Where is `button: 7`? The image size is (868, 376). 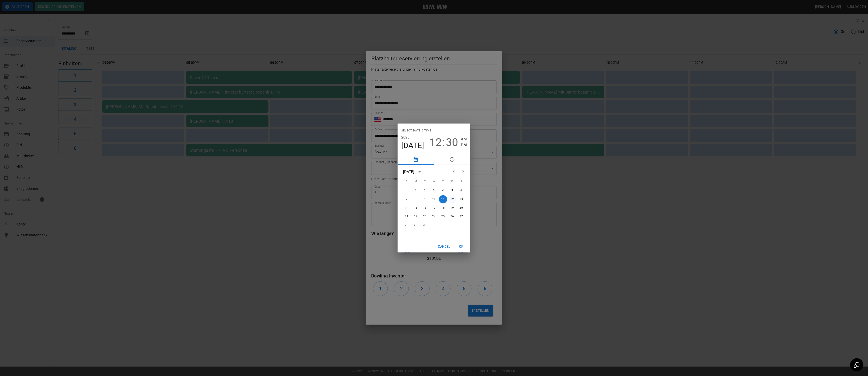 button: 7 is located at coordinates (407, 199).